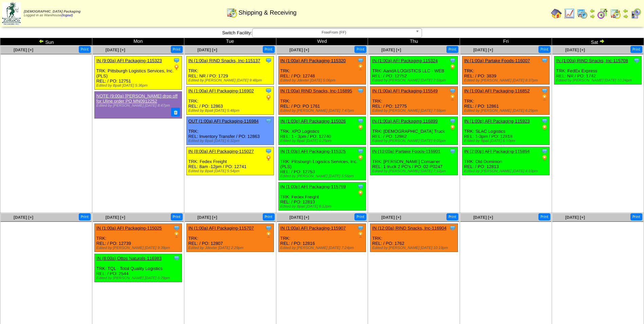  What do you see at coordinates (230, 70) in the screenshot?
I see `div: TRK: REL: NR / PO: 1729` at bounding box center [230, 70].